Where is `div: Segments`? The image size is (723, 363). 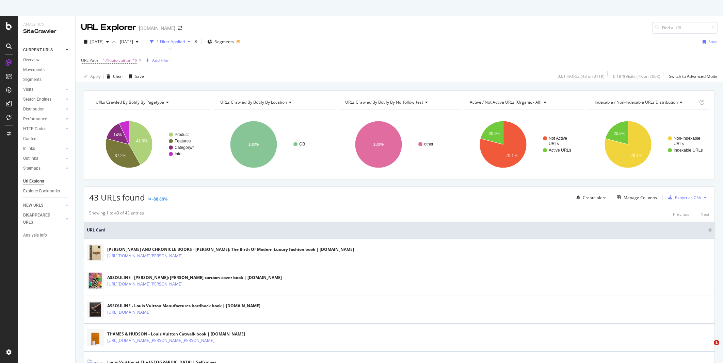
div: Segments is located at coordinates (32, 80).